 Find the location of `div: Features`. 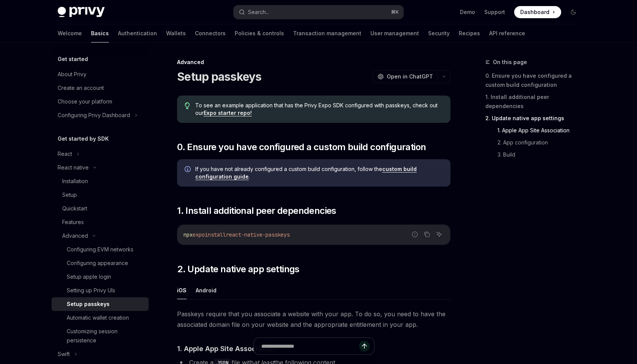

div: Features is located at coordinates (73, 222).